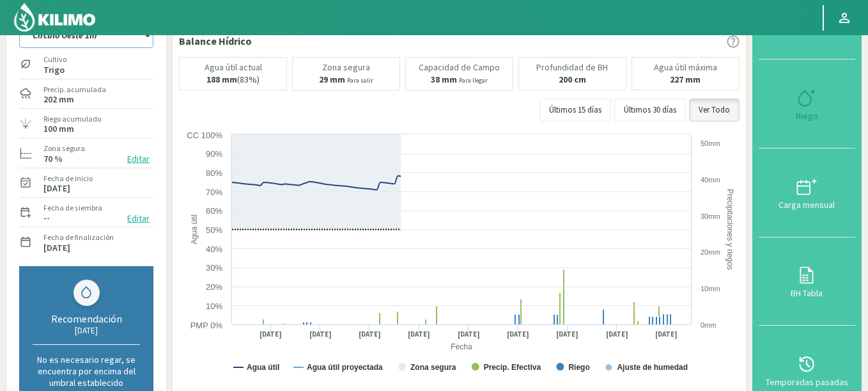  What do you see at coordinates (360, 80) in the screenshot?
I see `small: Para salir` at bounding box center [360, 80].